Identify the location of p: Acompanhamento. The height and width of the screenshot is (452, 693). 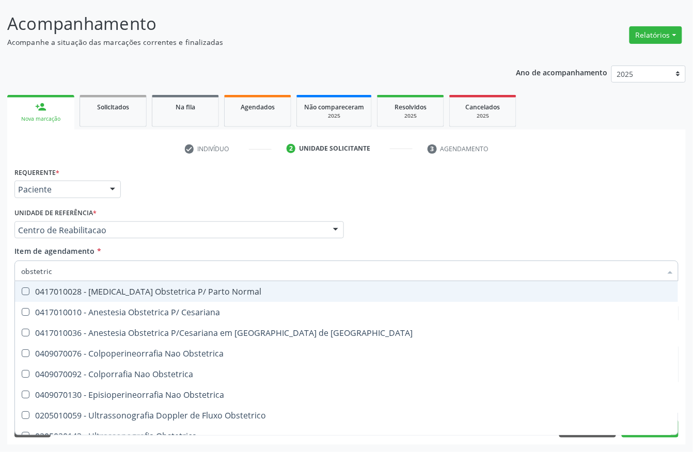
(245, 24).